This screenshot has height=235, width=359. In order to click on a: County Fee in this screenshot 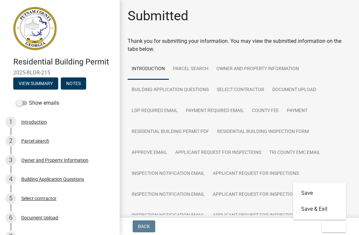, I will do `click(265, 111)`.